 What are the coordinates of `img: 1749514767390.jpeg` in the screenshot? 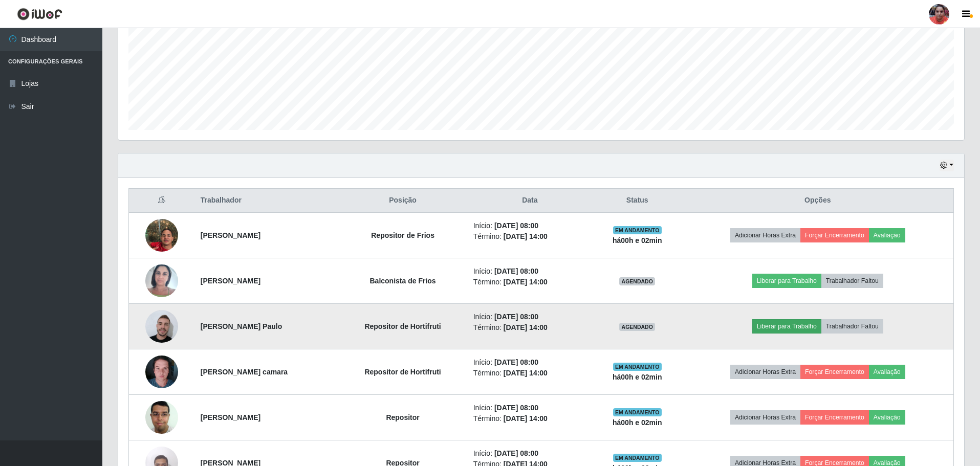 It's located at (162, 236).